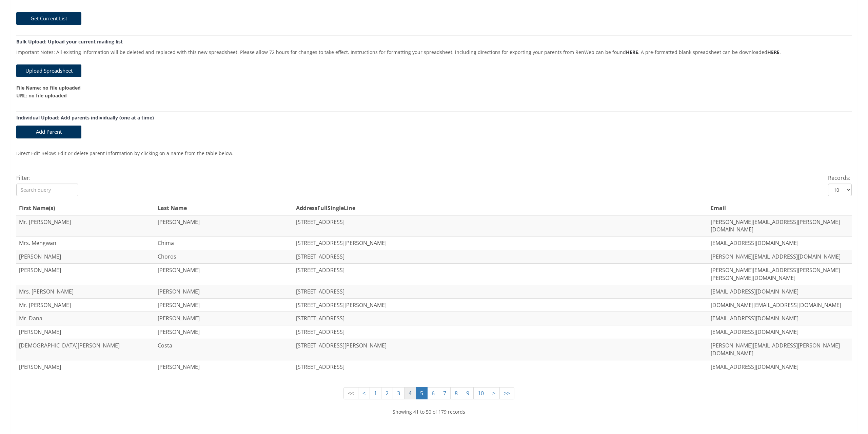  I want to click on td: Choros, so click(224, 257).